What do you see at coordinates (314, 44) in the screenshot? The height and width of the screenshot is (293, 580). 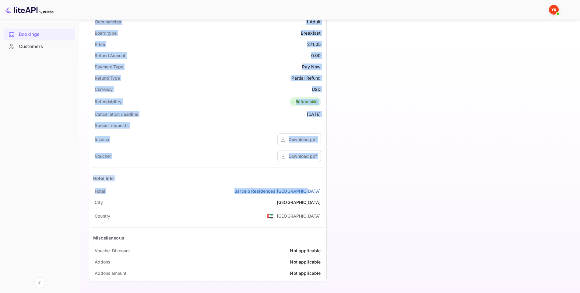 I see `div: 271.05` at bounding box center [314, 44].